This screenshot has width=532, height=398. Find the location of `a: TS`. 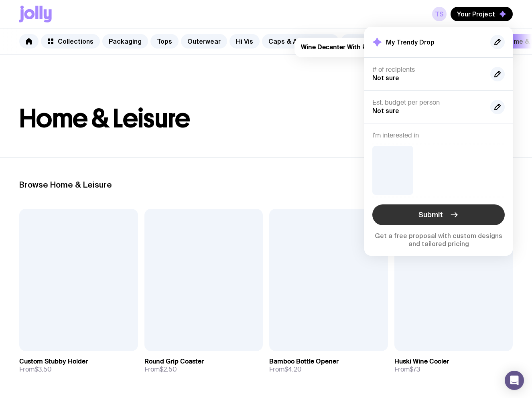

a: TS is located at coordinates (439, 14).